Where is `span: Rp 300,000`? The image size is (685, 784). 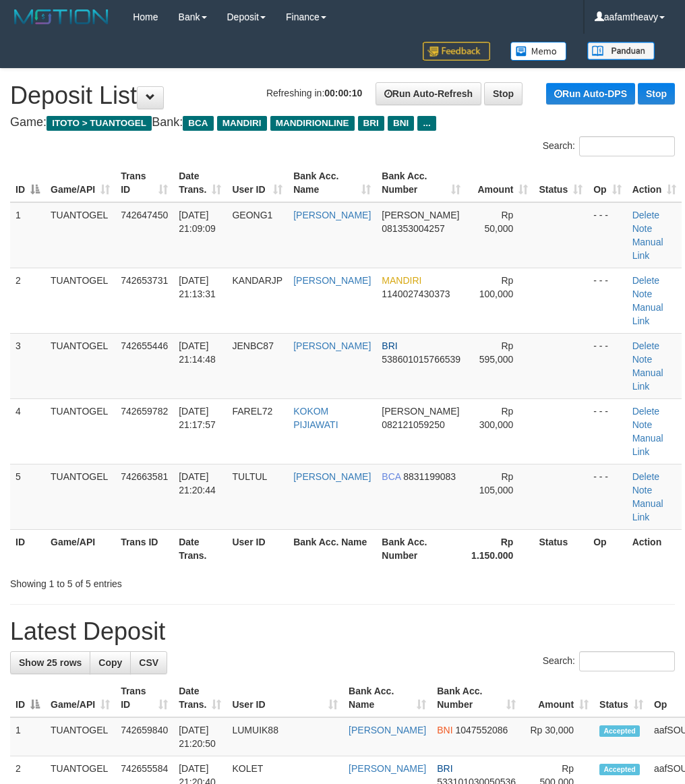 span: Rp 300,000 is located at coordinates (496, 418).